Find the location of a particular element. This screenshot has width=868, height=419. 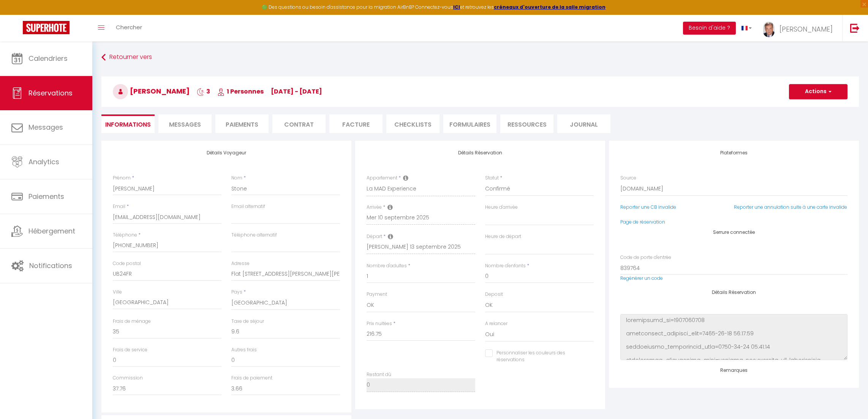

label: Téléphone is located at coordinates (125, 235).